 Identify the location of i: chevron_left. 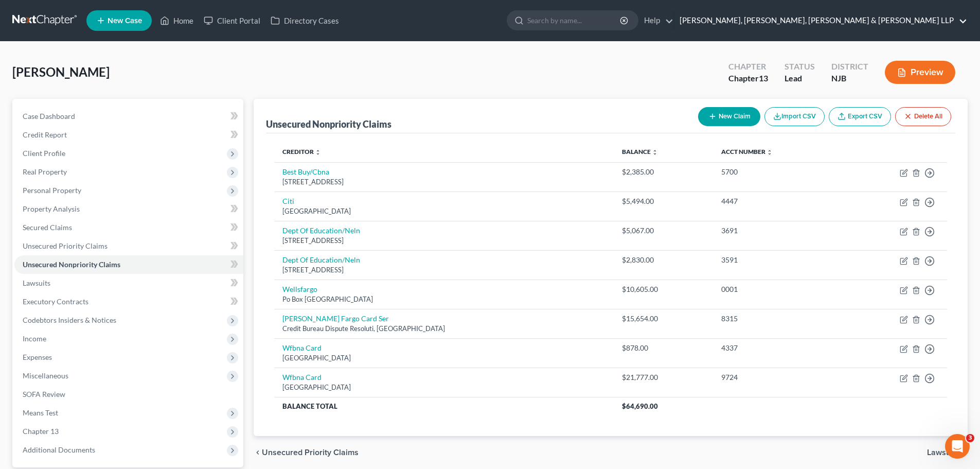
(258, 452).